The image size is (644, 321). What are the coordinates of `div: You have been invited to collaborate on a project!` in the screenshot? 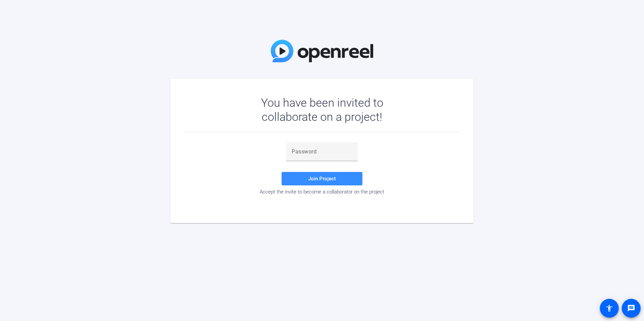 It's located at (322, 110).